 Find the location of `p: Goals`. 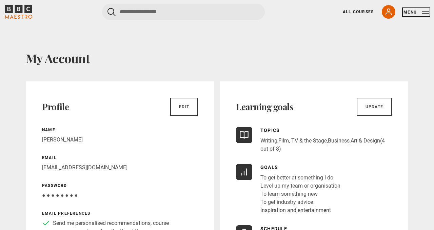

p: Goals is located at coordinates (300, 167).